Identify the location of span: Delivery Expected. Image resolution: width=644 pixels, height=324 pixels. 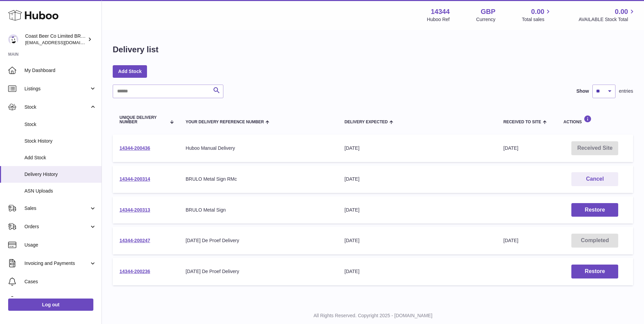
(366, 122).